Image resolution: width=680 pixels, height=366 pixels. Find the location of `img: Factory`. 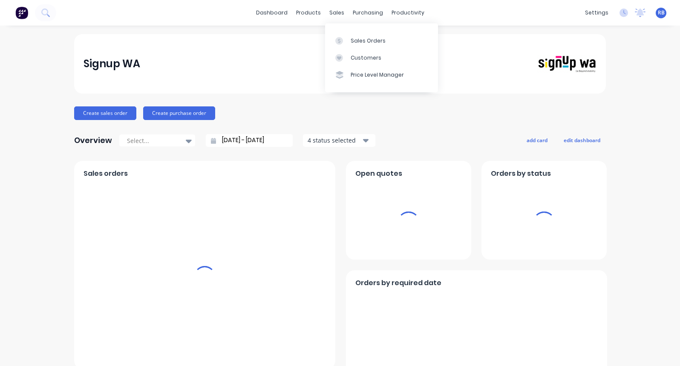

img: Factory is located at coordinates (22, 13).